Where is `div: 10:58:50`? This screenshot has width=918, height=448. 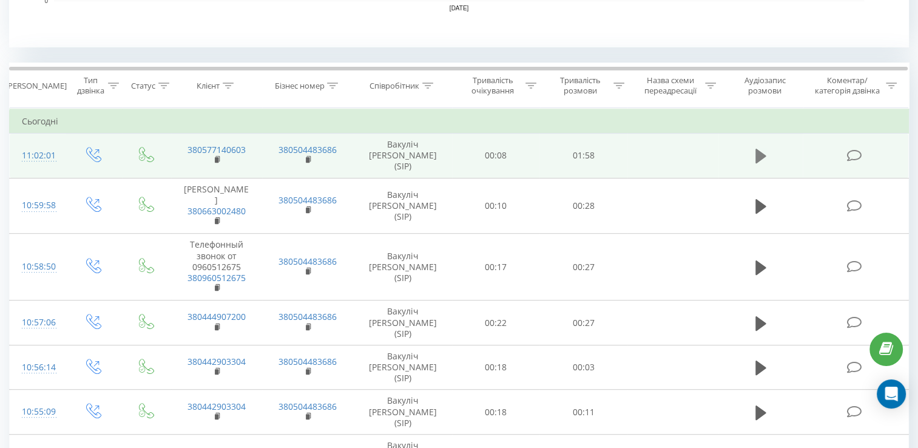
div: 10:58:50 is located at coordinates (38, 266).